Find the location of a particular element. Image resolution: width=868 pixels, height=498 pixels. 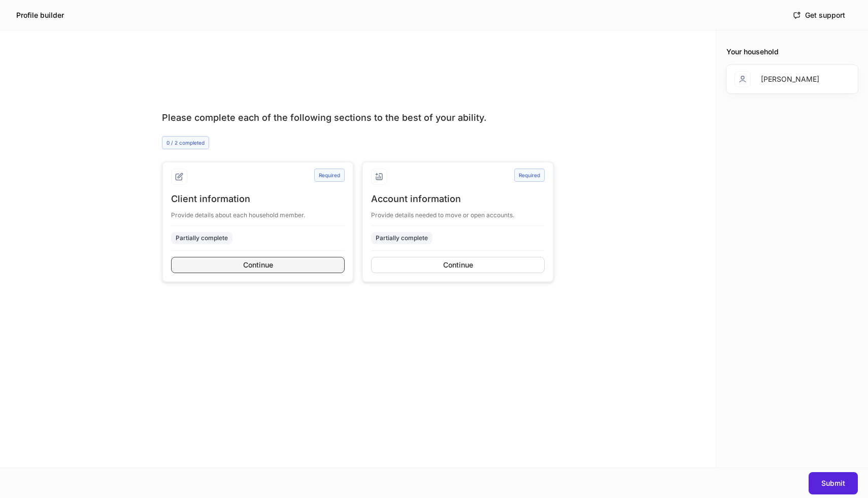

button: Get support is located at coordinates (819, 15).